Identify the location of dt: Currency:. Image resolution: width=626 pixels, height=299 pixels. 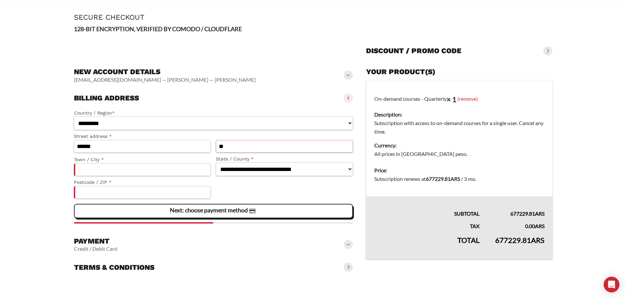
(459, 146).